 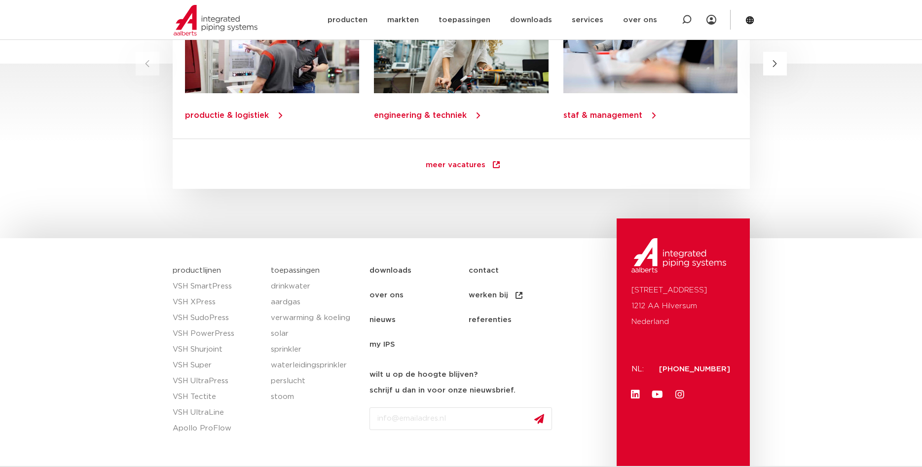 What do you see at coordinates (315, 334) in the screenshot?
I see `a: solar` at bounding box center [315, 334].